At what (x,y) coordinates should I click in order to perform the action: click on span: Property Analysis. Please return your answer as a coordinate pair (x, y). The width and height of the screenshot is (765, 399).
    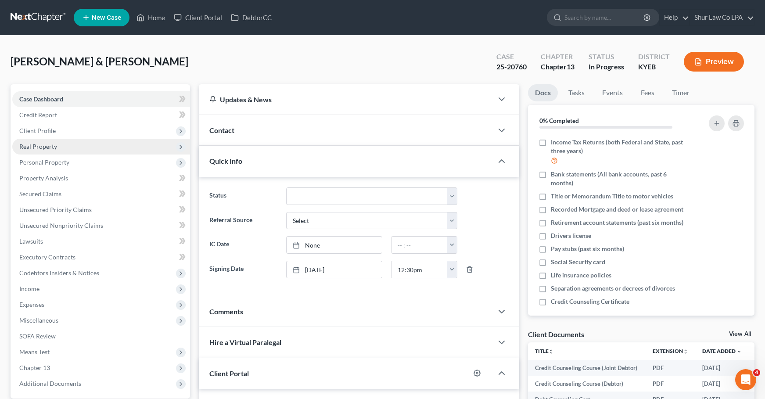
    Looking at the image, I should click on (43, 178).